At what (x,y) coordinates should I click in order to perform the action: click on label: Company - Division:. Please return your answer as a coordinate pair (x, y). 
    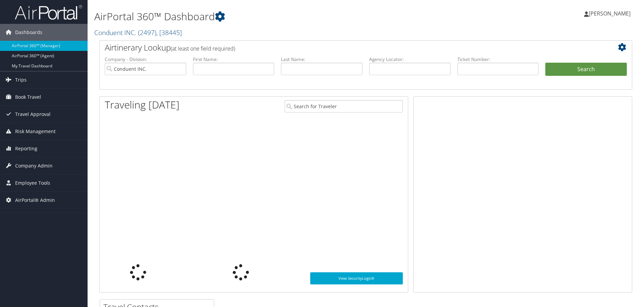
    Looking at the image, I should click on (146, 59).